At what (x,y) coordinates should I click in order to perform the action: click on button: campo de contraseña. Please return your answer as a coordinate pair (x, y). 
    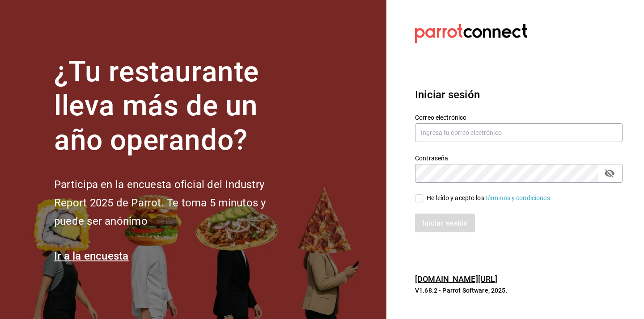
    Looking at the image, I should click on (609, 174).